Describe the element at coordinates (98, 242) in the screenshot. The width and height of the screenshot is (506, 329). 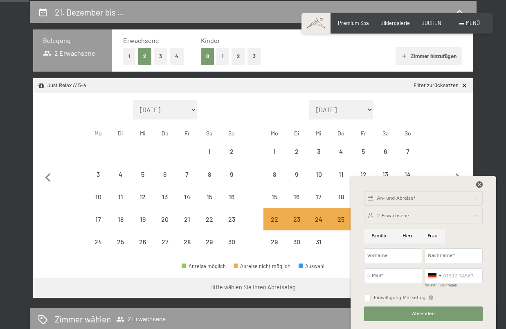
I see `div: Mon Nov 24 2025` at that location.